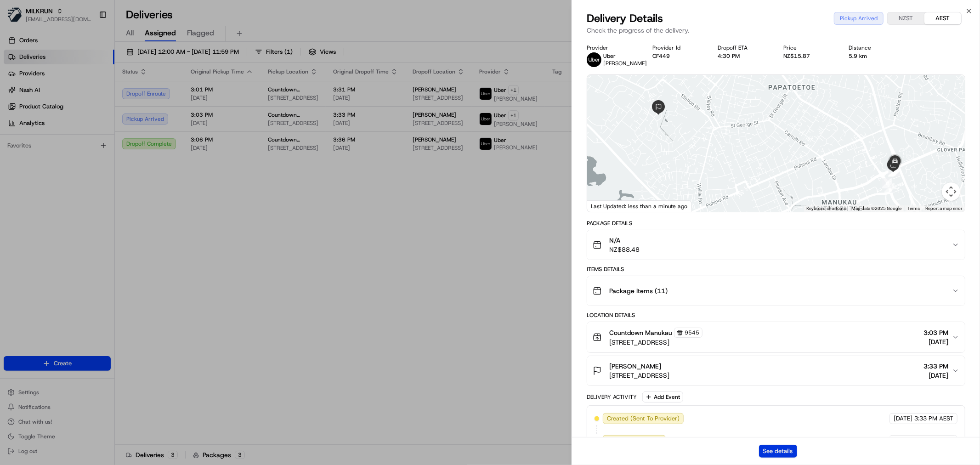 This screenshot has height=465, width=980. What do you see at coordinates (611, 397) in the screenshot?
I see `div: Delivery Activity` at bounding box center [611, 397].